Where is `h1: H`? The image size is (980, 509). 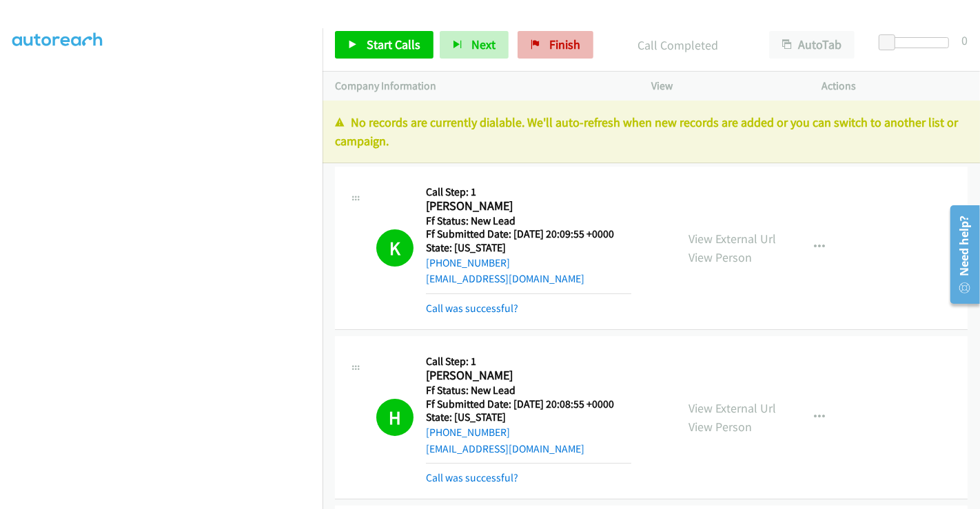
h1: H is located at coordinates (395, 418).